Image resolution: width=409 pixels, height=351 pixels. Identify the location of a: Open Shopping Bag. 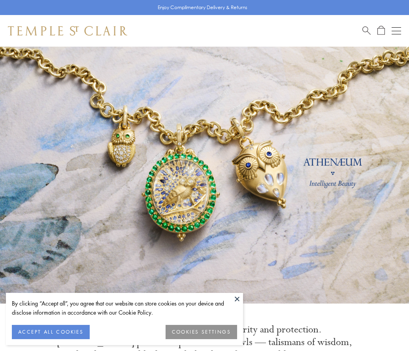
(381, 30).